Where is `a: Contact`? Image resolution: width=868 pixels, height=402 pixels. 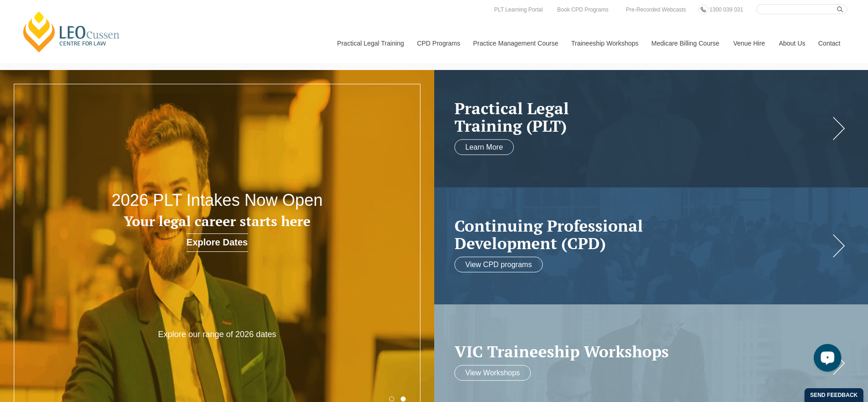
a: Contact is located at coordinates (829, 43).